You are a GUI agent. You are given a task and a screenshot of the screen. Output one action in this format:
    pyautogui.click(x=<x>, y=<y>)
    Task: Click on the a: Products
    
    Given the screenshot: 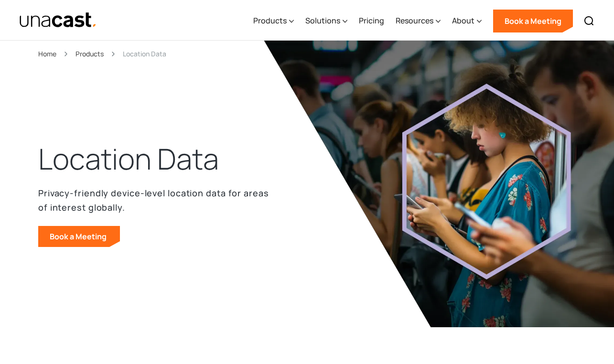 What is the action you would take?
    pyautogui.click(x=90, y=53)
    